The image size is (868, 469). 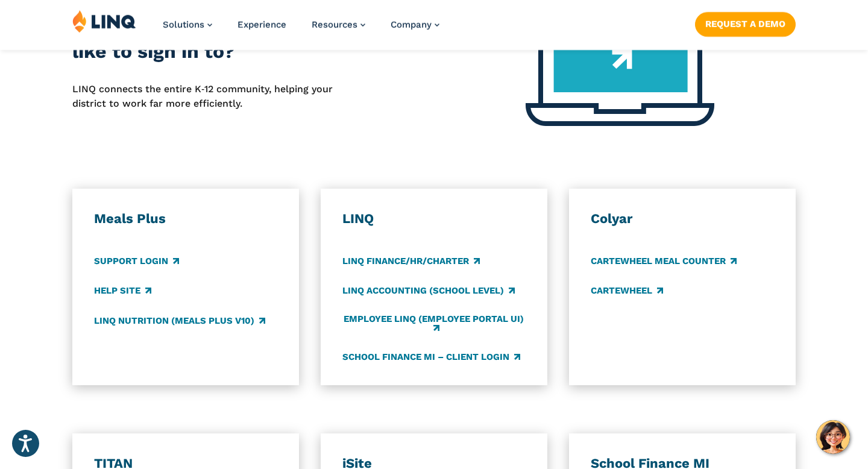 I want to click on a: Request a Demo, so click(x=745, y=24).